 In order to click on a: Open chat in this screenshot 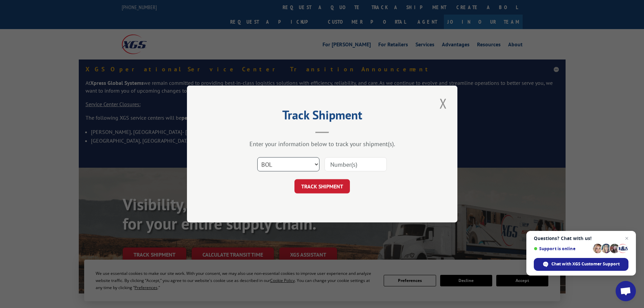, I will do `click(626, 291)`.